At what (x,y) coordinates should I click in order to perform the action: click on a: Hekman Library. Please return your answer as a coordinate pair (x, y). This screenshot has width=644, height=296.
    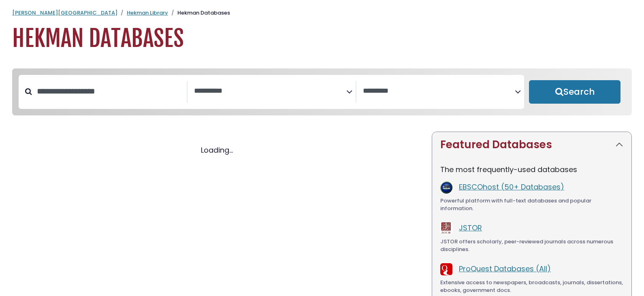
    Looking at the image, I should click on (147, 13).